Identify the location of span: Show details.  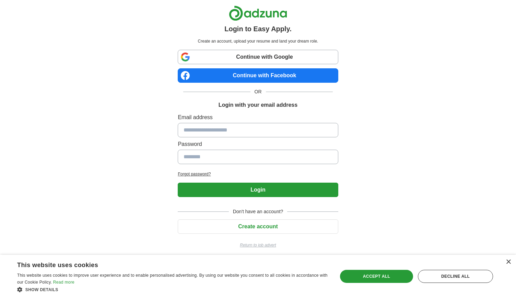
(42, 289).